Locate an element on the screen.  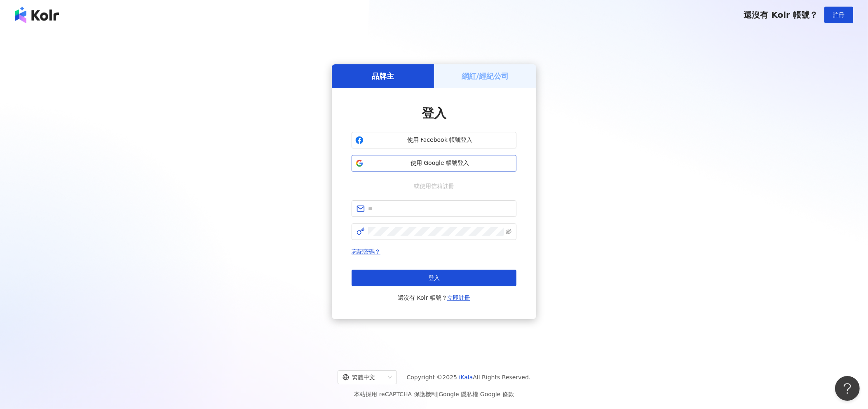
span: 使用 Google 帳號登入 is located at coordinates (440, 163).